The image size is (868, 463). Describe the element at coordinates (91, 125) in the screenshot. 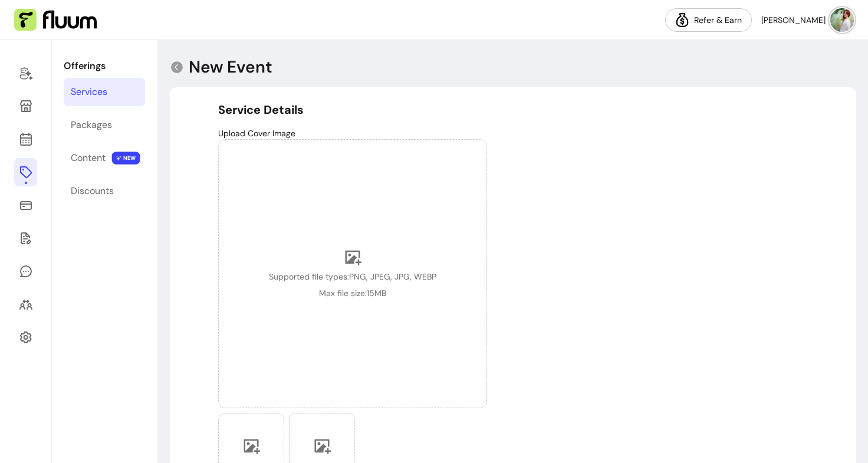

I see `div: Packages` at that location.